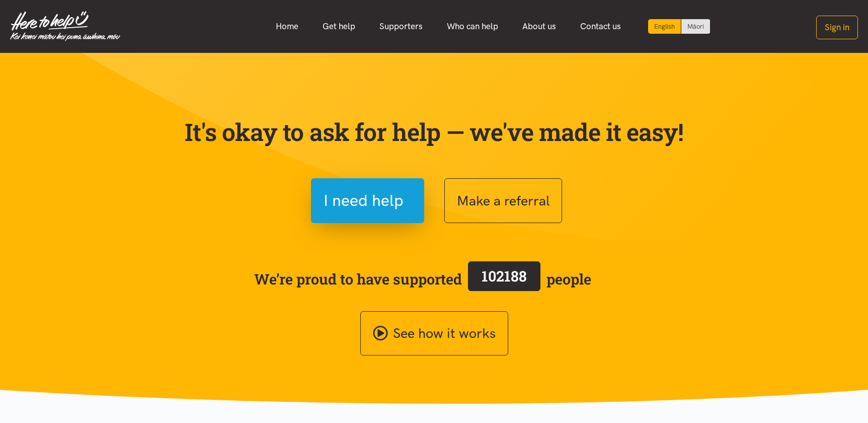 This screenshot has height=423, width=868. Describe the element at coordinates (680, 26) in the screenshot. I see `div: Language toggle` at that location.